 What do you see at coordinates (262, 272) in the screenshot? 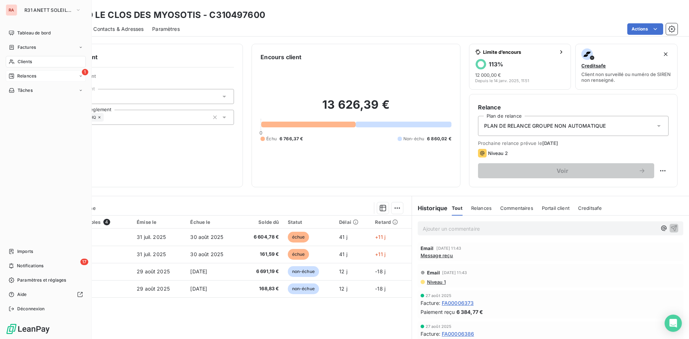
I see `span: 6 691,19 €` at bounding box center [262, 272].